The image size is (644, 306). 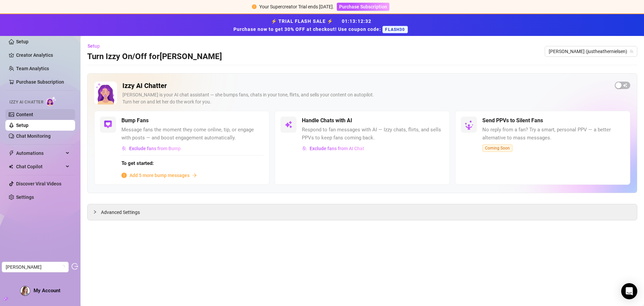 What do you see at coordinates (366, 86) in the screenshot?
I see `h2: Izzy AI Chatter` at bounding box center [366, 86].